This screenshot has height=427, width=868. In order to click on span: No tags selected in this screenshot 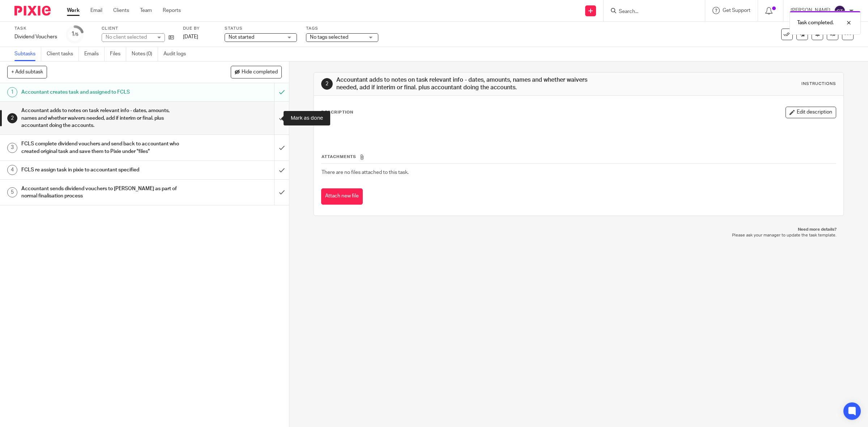, I will do `click(329, 38)`.